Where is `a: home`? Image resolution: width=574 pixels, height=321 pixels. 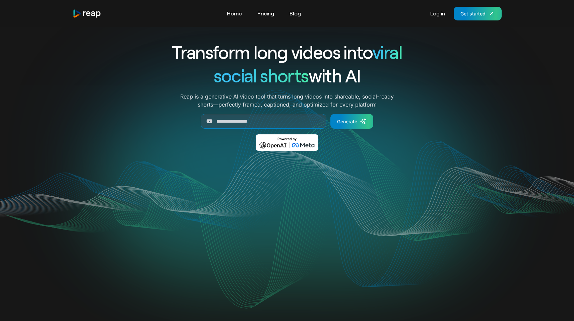
a: home is located at coordinates (87, 13).